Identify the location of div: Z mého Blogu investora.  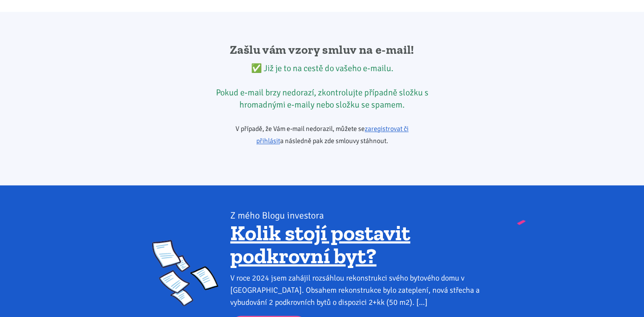
(361, 216).